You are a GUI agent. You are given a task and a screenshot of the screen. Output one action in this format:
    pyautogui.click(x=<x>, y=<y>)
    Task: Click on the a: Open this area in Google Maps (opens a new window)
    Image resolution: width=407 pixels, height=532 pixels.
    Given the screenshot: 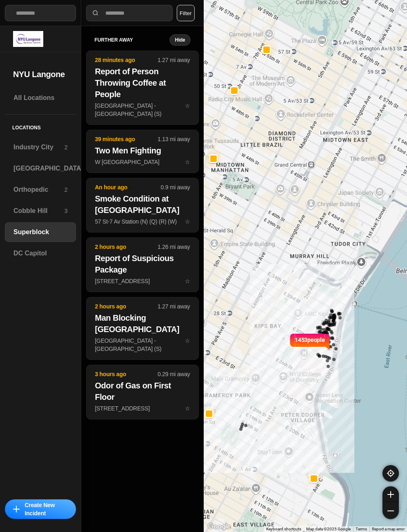 What is the action you would take?
    pyautogui.click(x=219, y=526)
    